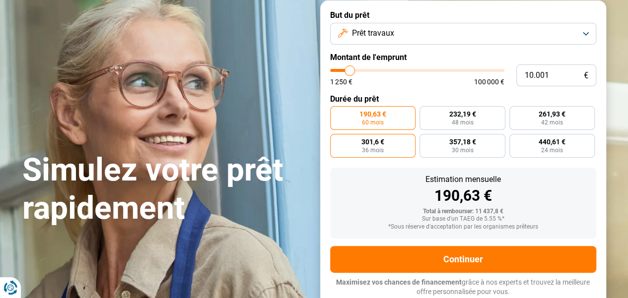  I want to click on span: 190,63 €, so click(373, 114).